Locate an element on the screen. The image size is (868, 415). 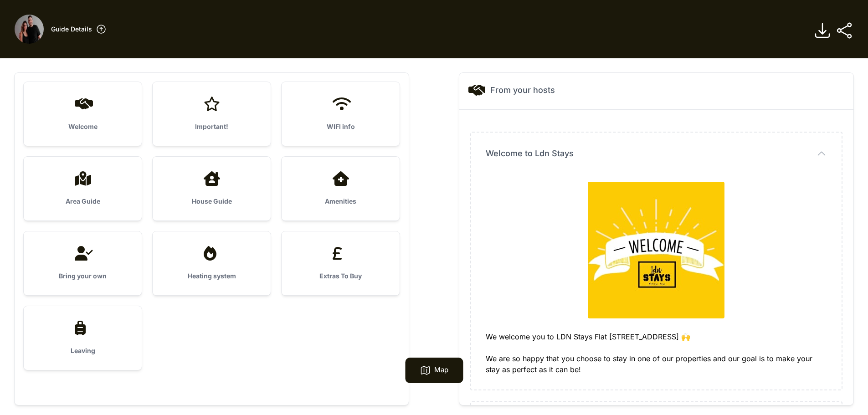
a: Extras To Buy is located at coordinates (340, 264).